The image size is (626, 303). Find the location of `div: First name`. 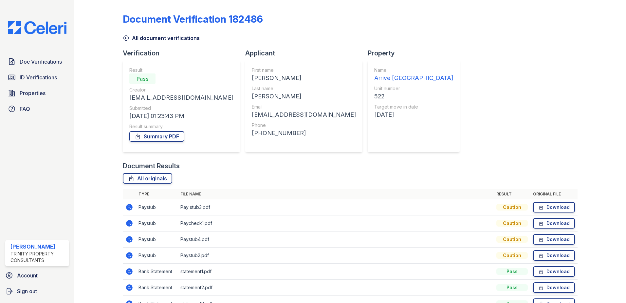

div: First name is located at coordinates (304, 70).